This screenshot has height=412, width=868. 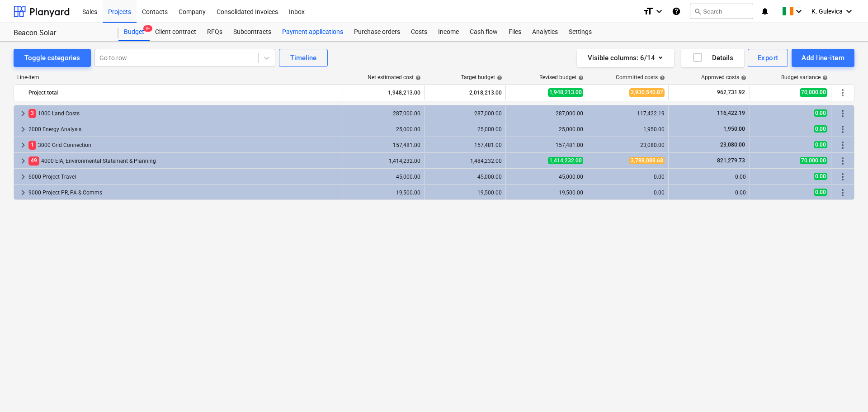 I want to click on button: Export, so click(x=768, y=58).